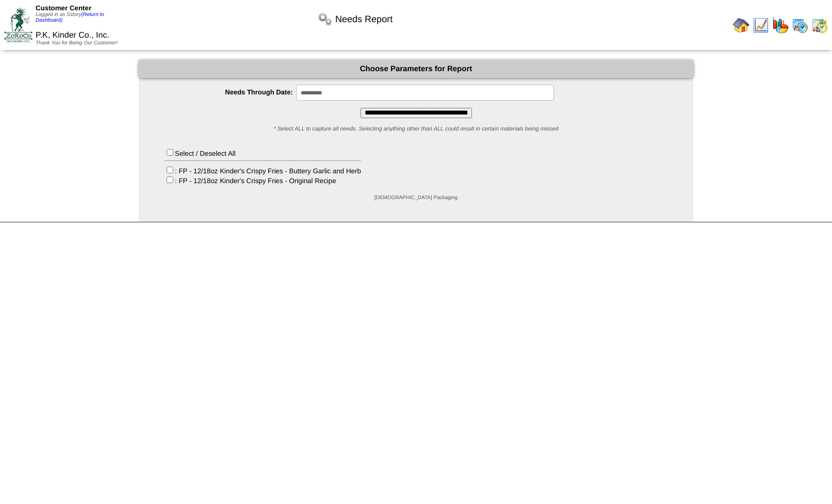  I want to click on img: workflow.png, so click(324, 20).